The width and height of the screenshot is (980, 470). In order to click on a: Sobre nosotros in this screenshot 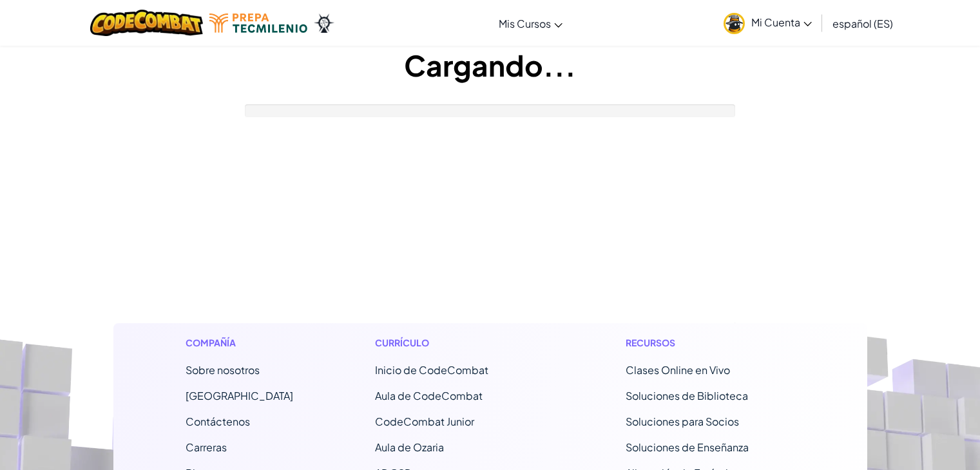, I will do `click(222, 370)`.